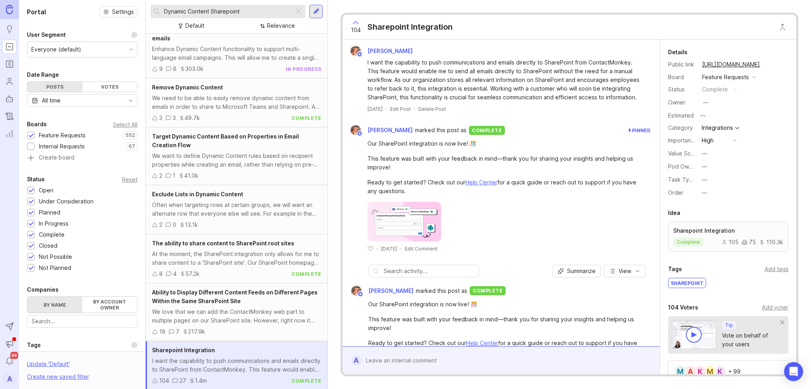 Image resolution: width=811 pixels, height=389 pixels. What do you see at coordinates (441, 291) in the screenshot?
I see `span: marked this post as` at bounding box center [441, 291].